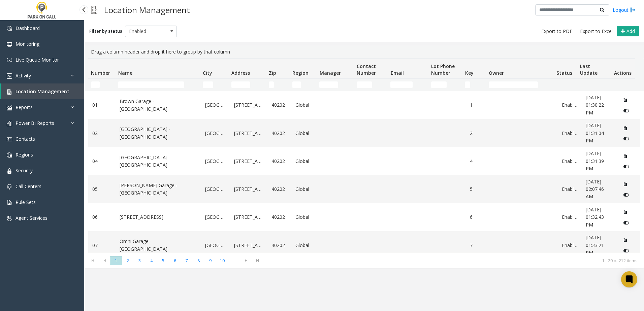 The height and width of the screenshot is (311, 644). I want to click on a: 04, so click(102, 161).